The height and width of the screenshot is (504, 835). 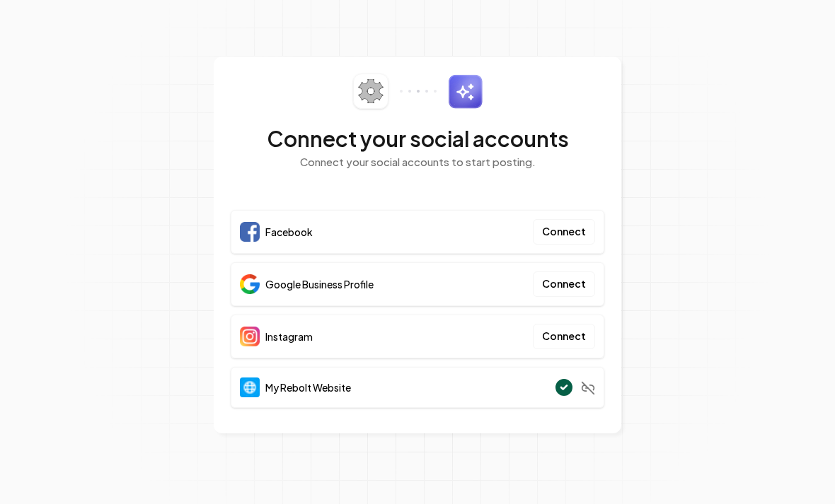 I want to click on img: connector-dots.svg, so click(x=418, y=91).